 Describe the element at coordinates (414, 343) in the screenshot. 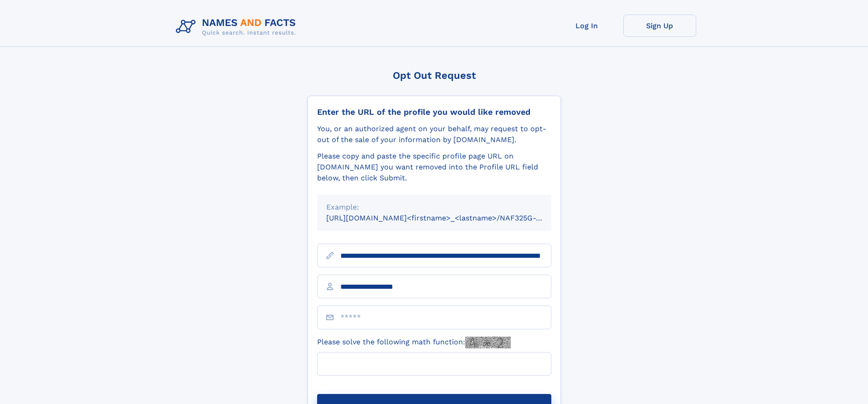

I see `label: Please solve the following math function:` at that location.